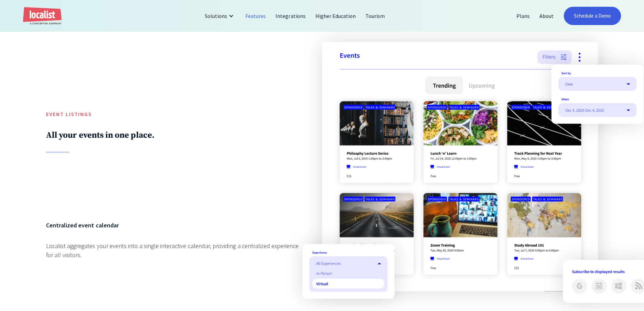  What do you see at coordinates (547, 16) in the screenshot?
I see `a: About` at bounding box center [547, 16].